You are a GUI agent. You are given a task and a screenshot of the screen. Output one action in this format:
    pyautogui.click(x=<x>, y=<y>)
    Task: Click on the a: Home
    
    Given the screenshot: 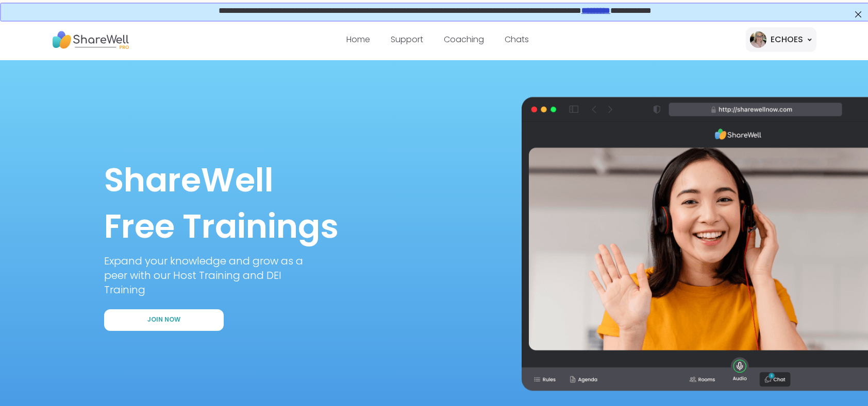 What is the action you would take?
    pyautogui.click(x=358, y=39)
    